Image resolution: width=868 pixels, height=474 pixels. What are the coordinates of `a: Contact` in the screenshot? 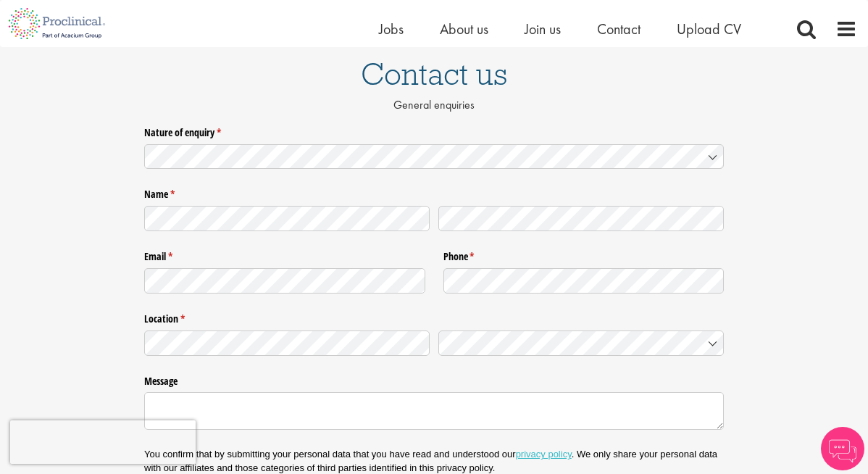 It's located at (619, 29).